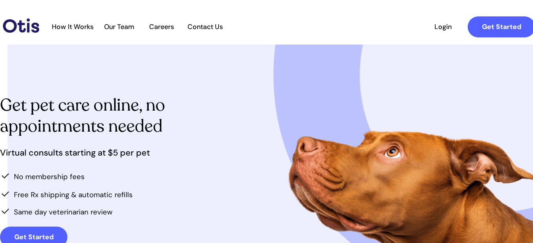 This screenshot has width=533, height=243. Describe the element at coordinates (119, 27) in the screenshot. I see `a: Our Team` at that location.